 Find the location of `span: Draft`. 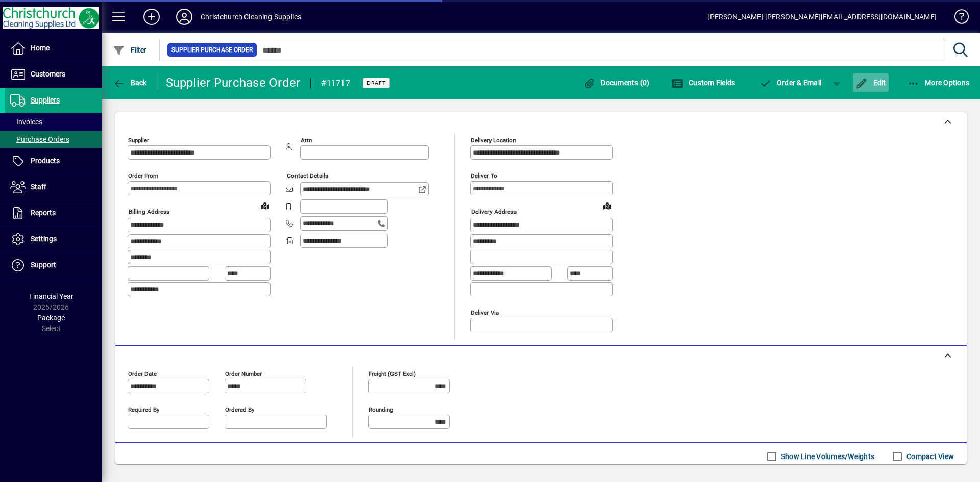

span: Draft is located at coordinates (376, 82).